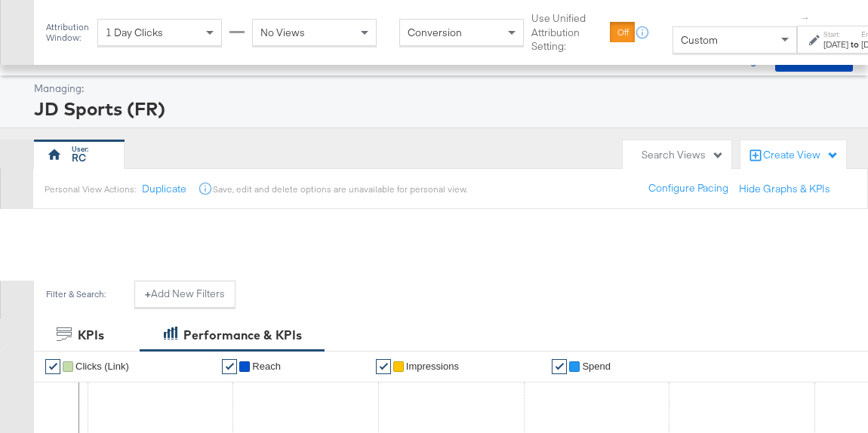  Describe the element at coordinates (784, 189) in the screenshot. I see `button: Hide Graphs & KPIs` at that location.